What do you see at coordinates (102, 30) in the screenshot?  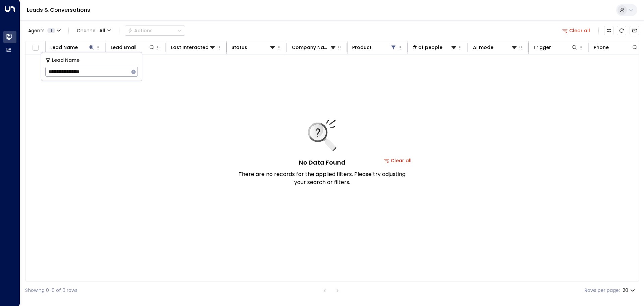 I see `span: All` at bounding box center [102, 30].